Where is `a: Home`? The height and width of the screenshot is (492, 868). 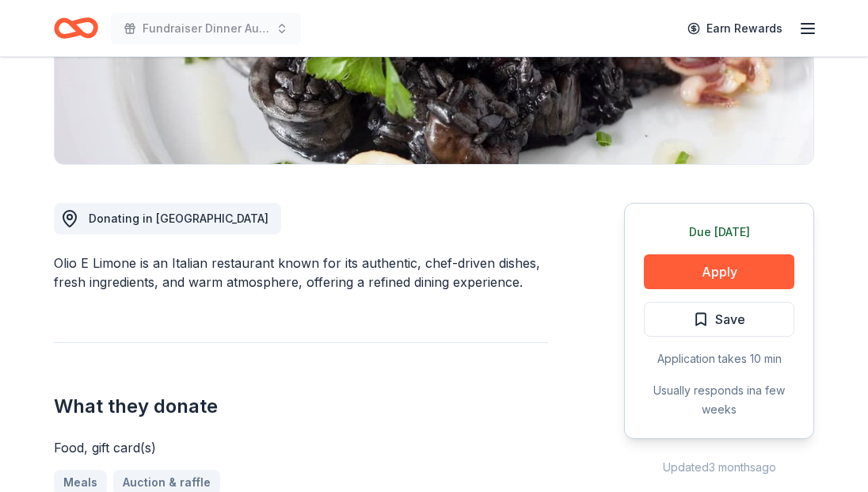
a: Home is located at coordinates (76, 28).